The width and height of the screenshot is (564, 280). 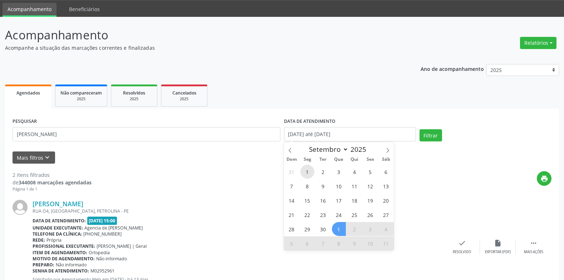 What do you see at coordinates (39, 240) in the screenshot?
I see `b: Rede:` at bounding box center [39, 240].